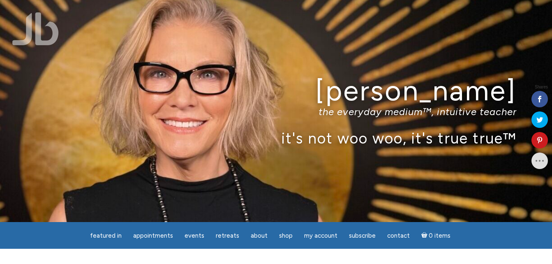  Describe the element at coordinates (362, 235) in the screenshot. I see `span: Subscribe` at that location.